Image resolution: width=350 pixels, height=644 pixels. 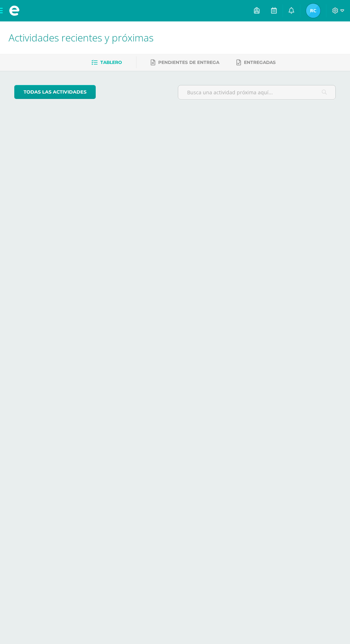 What do you see at coordinates (185, 63) in the screenshot?
I see `a: Pendientes de entrega` at bounding box center [185, 63].